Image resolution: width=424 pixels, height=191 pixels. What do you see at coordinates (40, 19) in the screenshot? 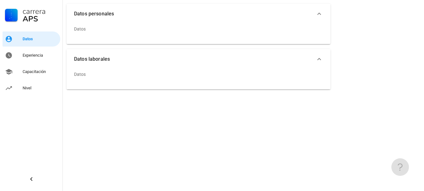
I see `div: APS` at bounding box center [40, 19].